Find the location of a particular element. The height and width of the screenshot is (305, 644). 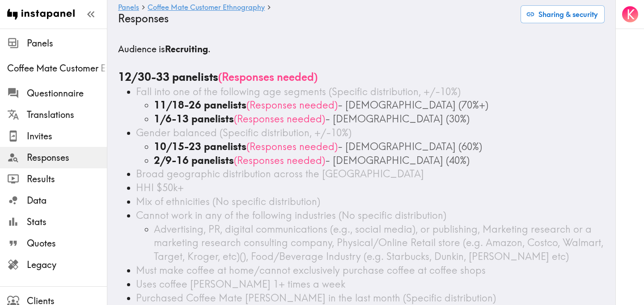

b: Recruiting is located at coordinates (187, 49).